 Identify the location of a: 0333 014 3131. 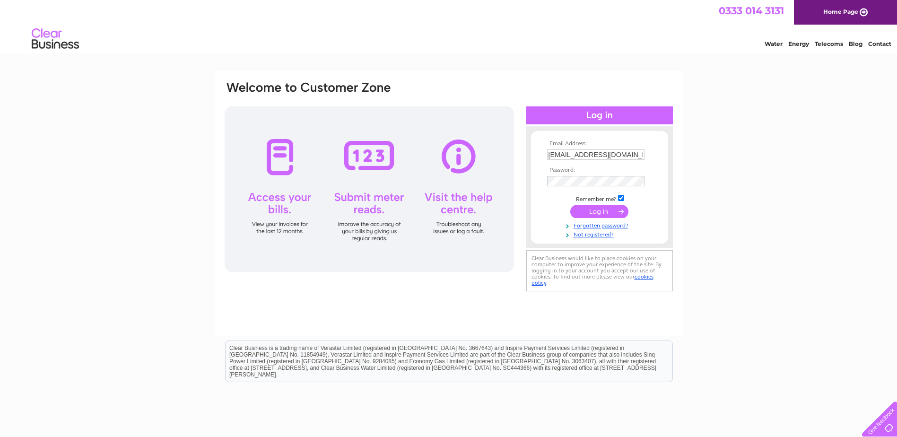
(752, 10).